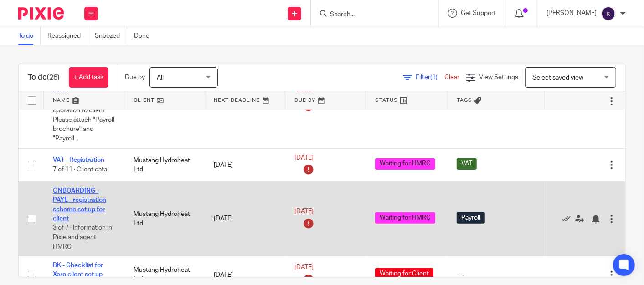 The image size is (644, 285). What do you see at coordinates (110, 36) in the screenshot?
I see `a: Snoozed` at bounding box center [110, 36].